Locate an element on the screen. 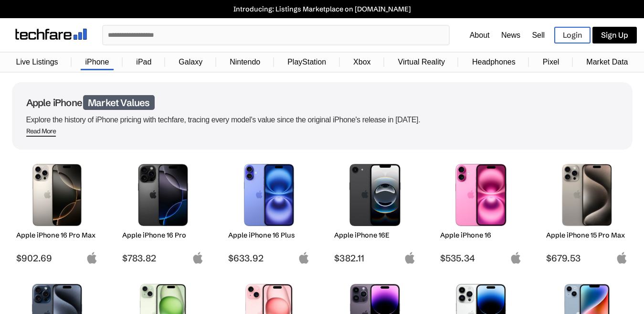  img: techfare logo is located at coordinates (51, 34).